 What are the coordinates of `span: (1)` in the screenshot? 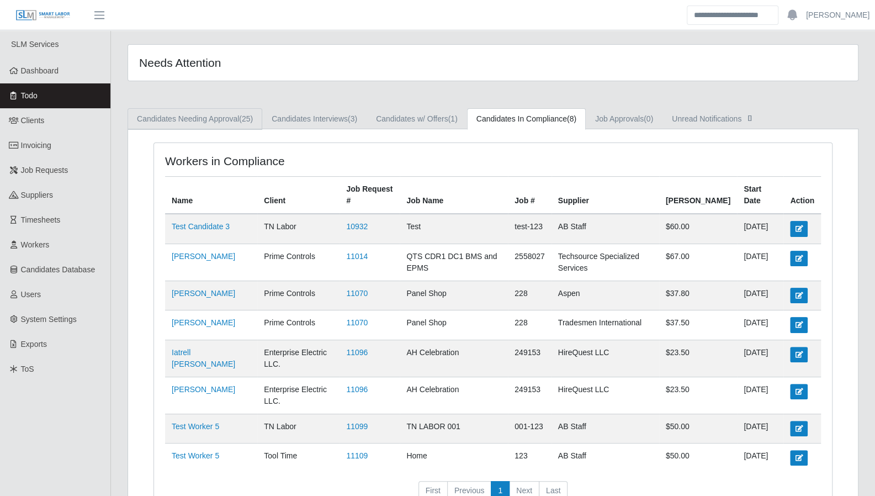 It's located at (453, 119).